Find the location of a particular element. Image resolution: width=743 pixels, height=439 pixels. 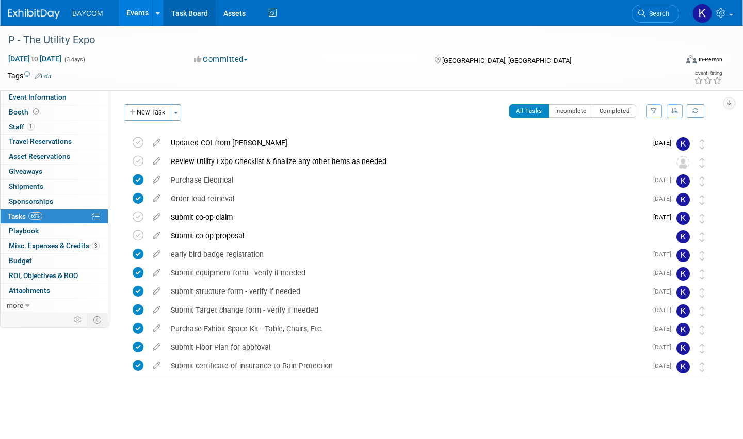

div: P - The Utility Expo is located at coordinates (333, 40).